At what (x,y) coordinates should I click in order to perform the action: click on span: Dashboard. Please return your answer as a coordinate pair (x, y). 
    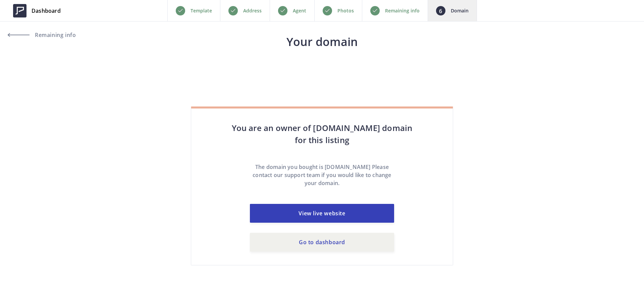
    Looking at the image, I should click on (46, 11).